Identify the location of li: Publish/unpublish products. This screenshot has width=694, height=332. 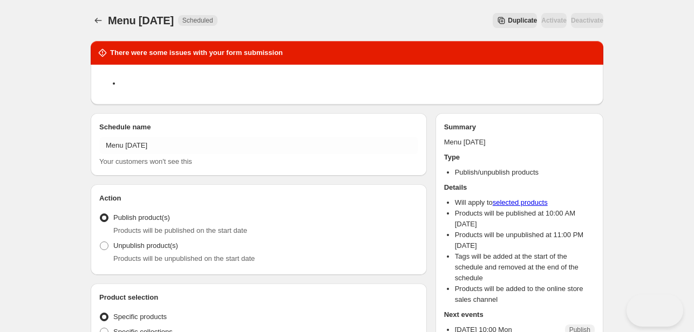
(524, 173).